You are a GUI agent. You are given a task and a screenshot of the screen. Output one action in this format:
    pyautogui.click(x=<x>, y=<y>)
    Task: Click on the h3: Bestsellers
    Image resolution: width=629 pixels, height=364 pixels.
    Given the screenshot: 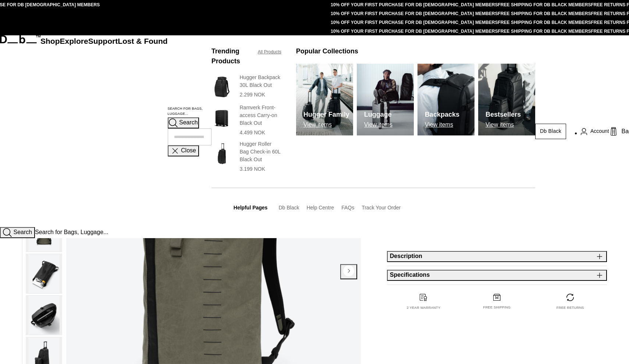 What is the action you would take?
    pyautogui.click(x=503, y=115)
    